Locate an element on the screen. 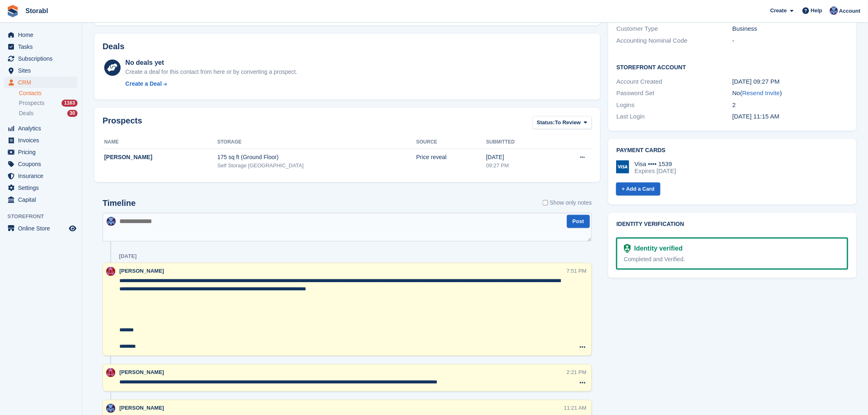  div: 1163 is located at coordinates (69, 103).